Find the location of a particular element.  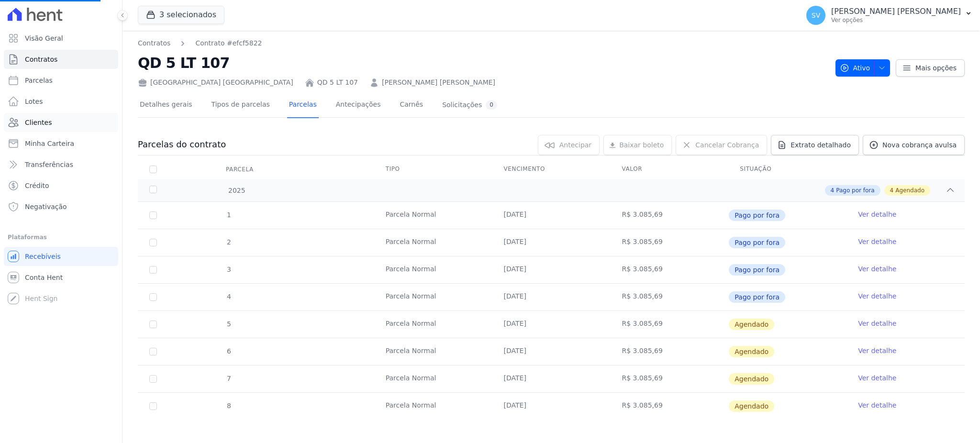

span: 1 is located at coordinates (229, 215).